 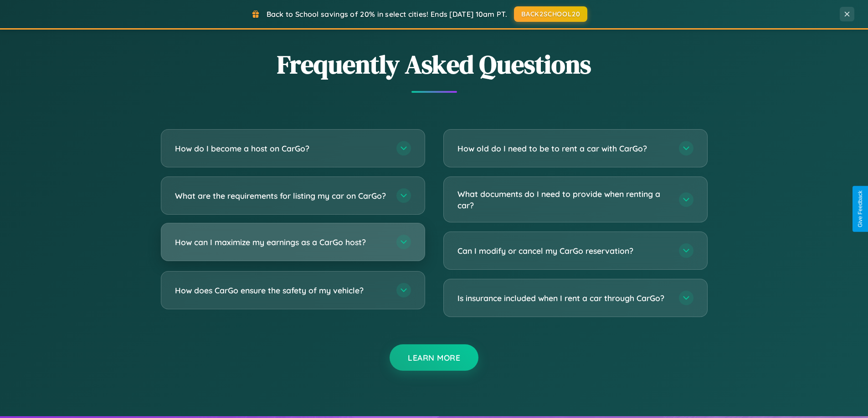 I want to click on h3: What are the requirements for listing my car on CarGo?, so click(x=281, y=196).